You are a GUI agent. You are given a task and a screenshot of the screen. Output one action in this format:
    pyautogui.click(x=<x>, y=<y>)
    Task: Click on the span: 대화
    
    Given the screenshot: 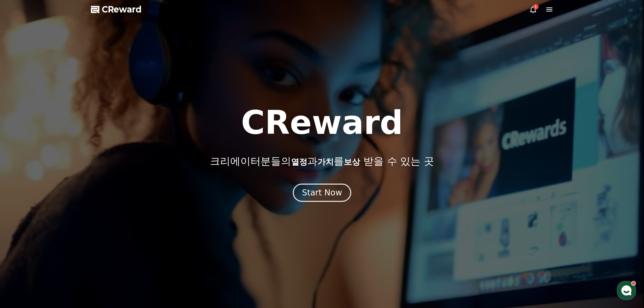 What is the action you would take?
    pyautogui.click(x=66, y=227)
    